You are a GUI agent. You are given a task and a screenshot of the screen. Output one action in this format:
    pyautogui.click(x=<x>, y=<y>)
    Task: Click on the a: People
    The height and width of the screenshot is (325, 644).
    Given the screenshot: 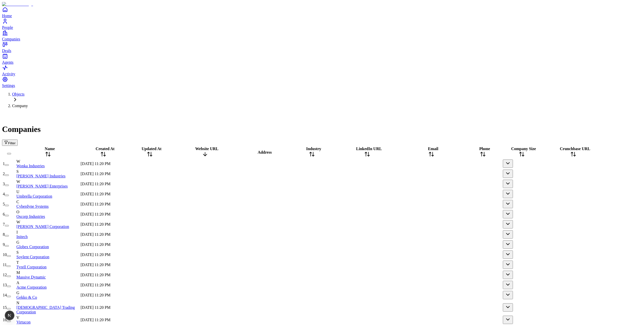 What is the action you would take?
    pyautogui.click(x=322, y=24)
    